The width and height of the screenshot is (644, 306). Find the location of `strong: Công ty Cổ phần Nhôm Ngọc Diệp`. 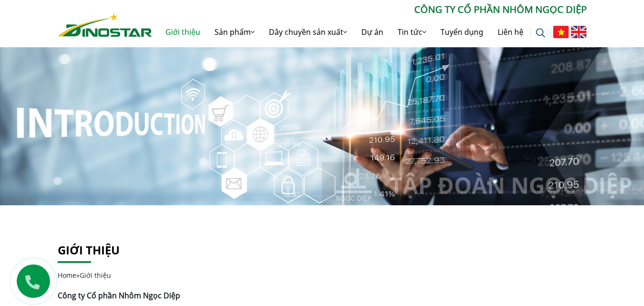

strong: Công ty Cổ phần Nhôm Ngọc Diệp is located at coordinates (118, 295).